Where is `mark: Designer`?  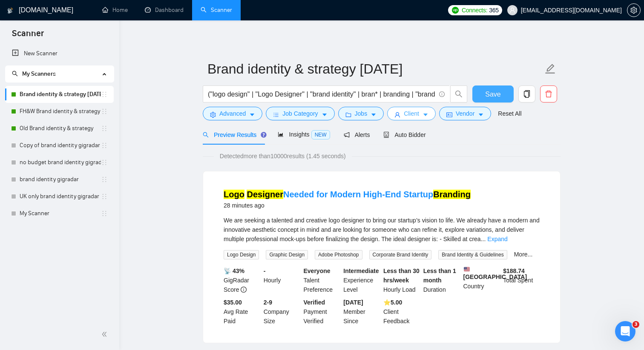 mark: Designer is located at coordinates (265, 194).